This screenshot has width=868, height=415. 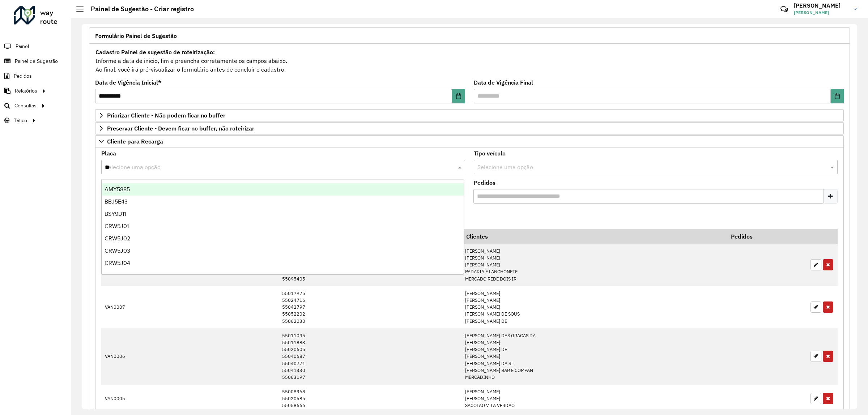 I want to click on span: CRW5J03, so click(x=117, y=250).